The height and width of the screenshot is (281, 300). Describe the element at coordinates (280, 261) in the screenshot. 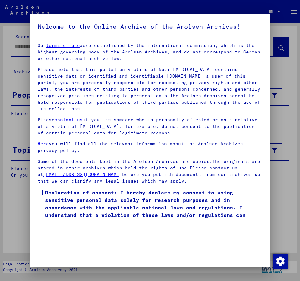

I see `div: Change consent` at that location.